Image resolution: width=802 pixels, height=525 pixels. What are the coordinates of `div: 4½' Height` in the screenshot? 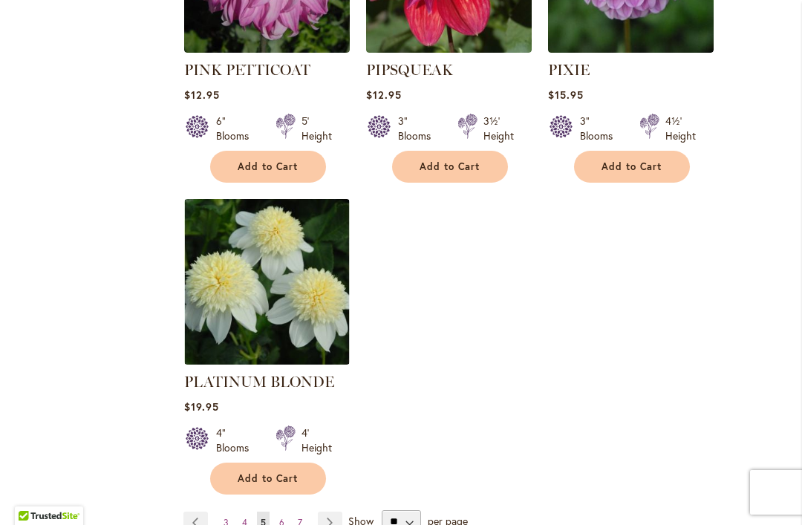 It's located at (680, 129).